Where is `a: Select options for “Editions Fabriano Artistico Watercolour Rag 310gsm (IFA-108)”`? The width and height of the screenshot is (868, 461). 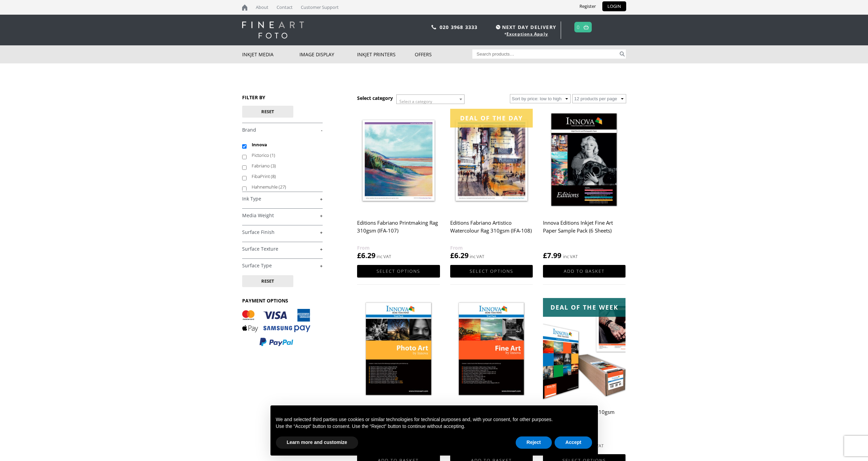
a: Select options for “Editions Fabriano Artistico Watercolour Rag 310gsm (IFA-108)” is located at coordinates (491, 271).